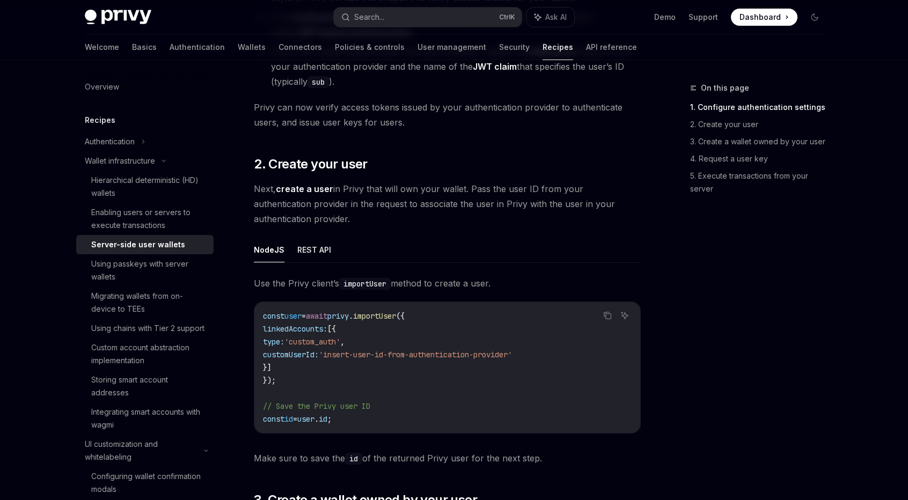 The height and width of the screenshot is (500, 908). What do you see at coordinates (311, 164) in the screenshot?
I see `span: 2. Create your user` at bounding box center [311, 164].